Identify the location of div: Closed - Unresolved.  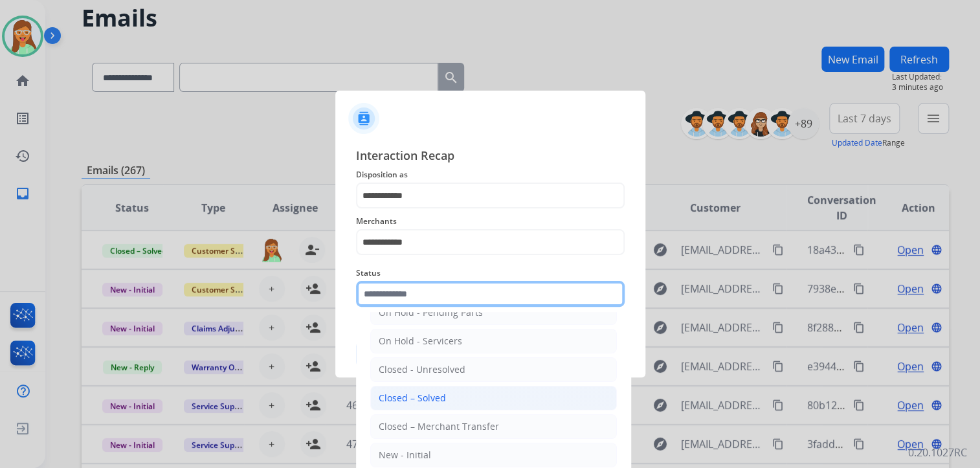
(422, 370).